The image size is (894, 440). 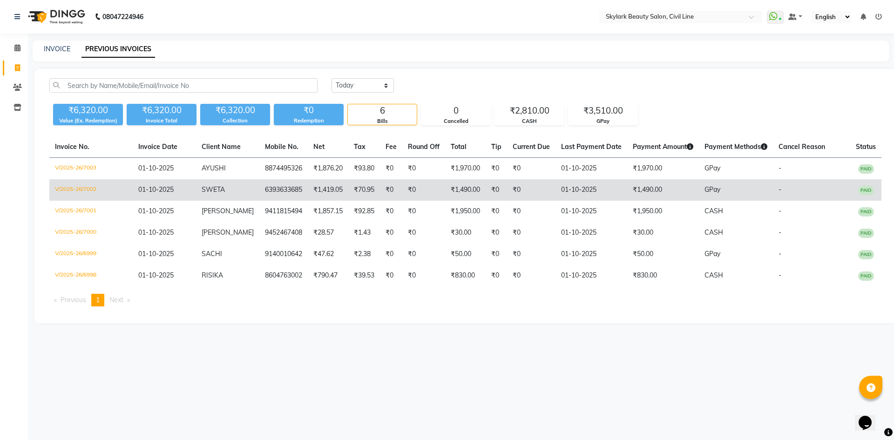 What do you see at coordinates (603, 121) in the screenshot?
I see `div: GPay` at bounding box center [603, 121].